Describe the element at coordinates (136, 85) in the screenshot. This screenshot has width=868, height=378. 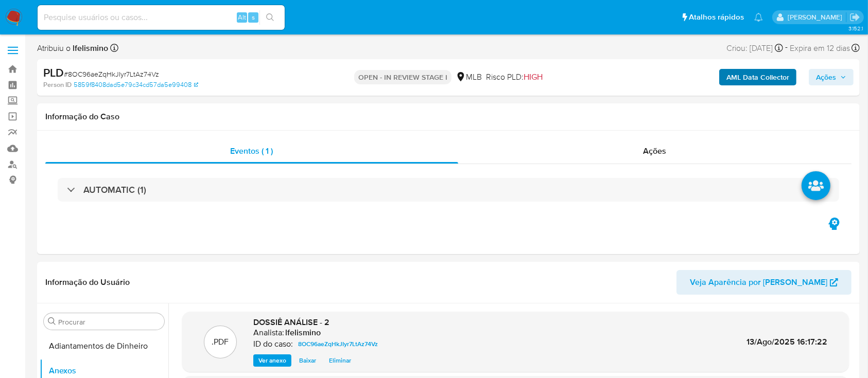
I see `a: 5859f8408dad5e79c34cd57da5e99408` at that location.